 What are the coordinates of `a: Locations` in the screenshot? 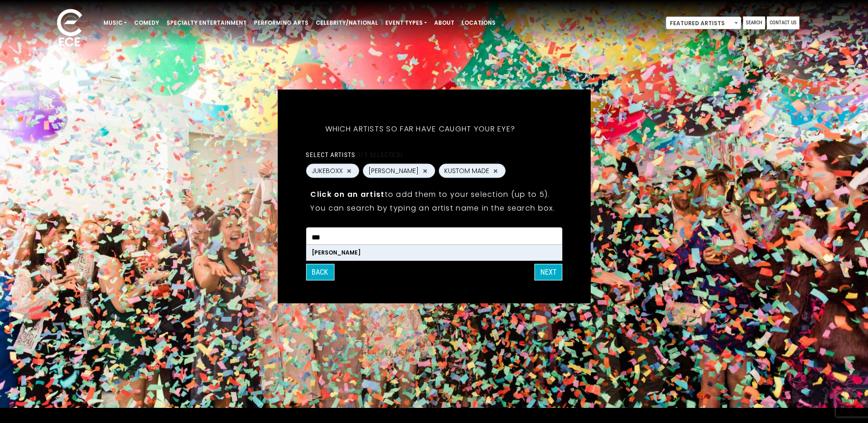 It's located at (479, 23).